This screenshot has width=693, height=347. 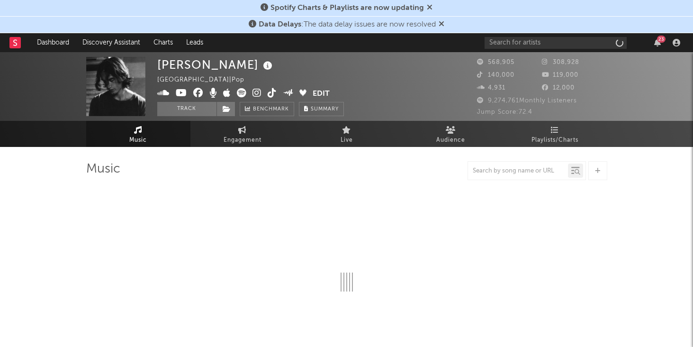 I want to click on span: Spotify Charts & Playlists are now updating, so click(x=347, y=8).